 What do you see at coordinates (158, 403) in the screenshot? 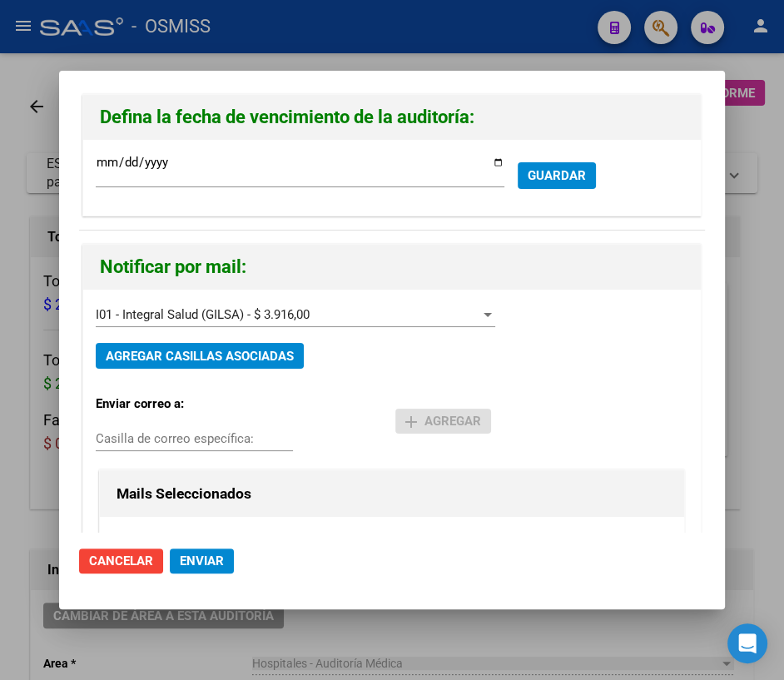
I see `p: Enviar correo a:` at bounding box center [158, 403].